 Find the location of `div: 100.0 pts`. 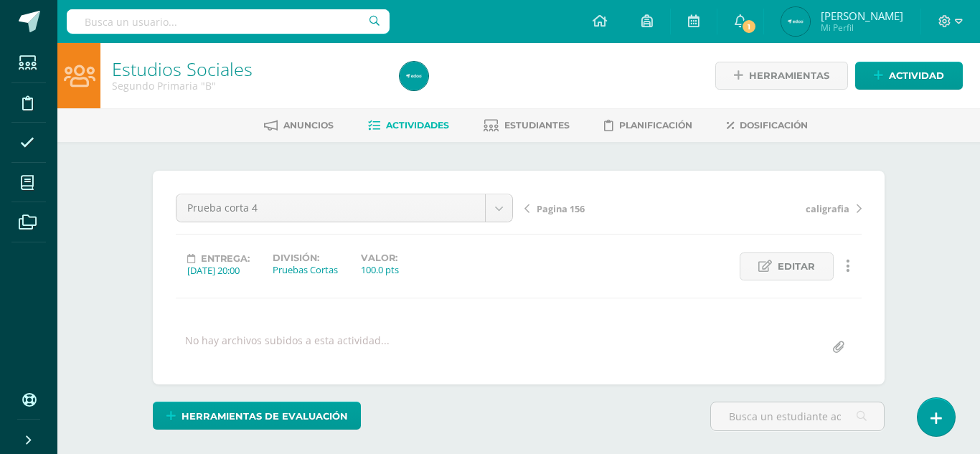

div: 100.0 pts is located at coordinates (379, 270).